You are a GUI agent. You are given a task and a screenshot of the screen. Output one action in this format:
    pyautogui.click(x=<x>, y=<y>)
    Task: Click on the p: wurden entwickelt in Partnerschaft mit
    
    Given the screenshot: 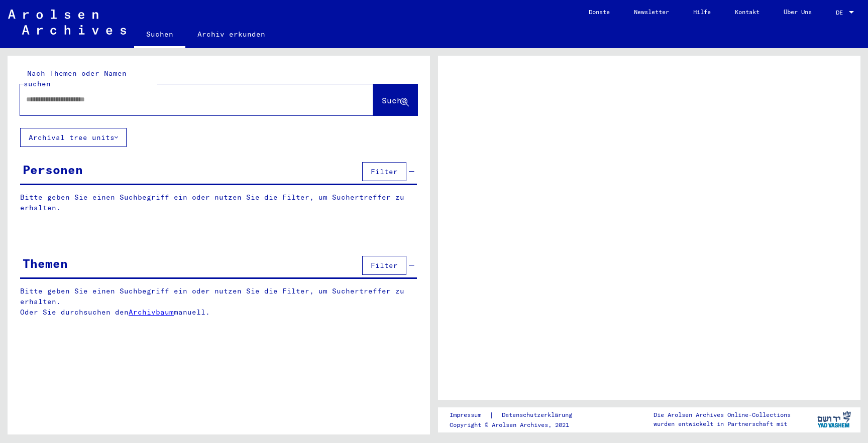 What is the action you would take?
    pyautogui.click(x=721, y=424)
    